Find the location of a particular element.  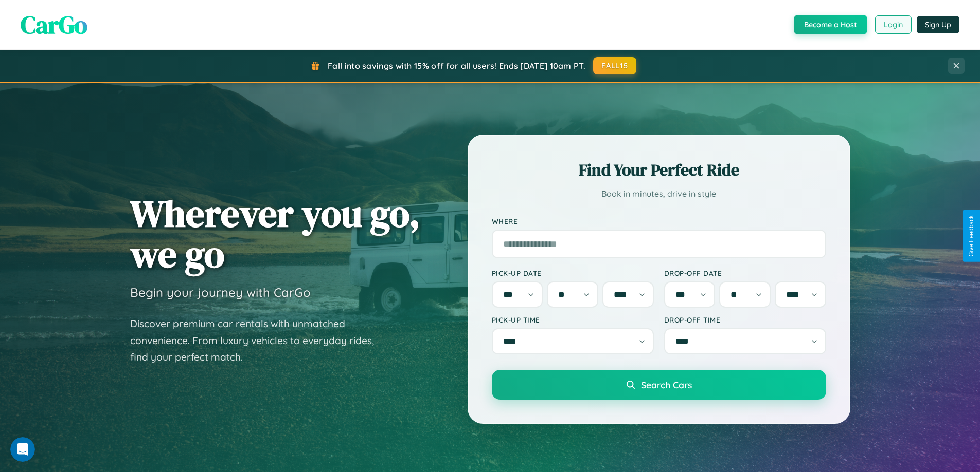

label: Drop-off Date is located at coordinates (745, 273).